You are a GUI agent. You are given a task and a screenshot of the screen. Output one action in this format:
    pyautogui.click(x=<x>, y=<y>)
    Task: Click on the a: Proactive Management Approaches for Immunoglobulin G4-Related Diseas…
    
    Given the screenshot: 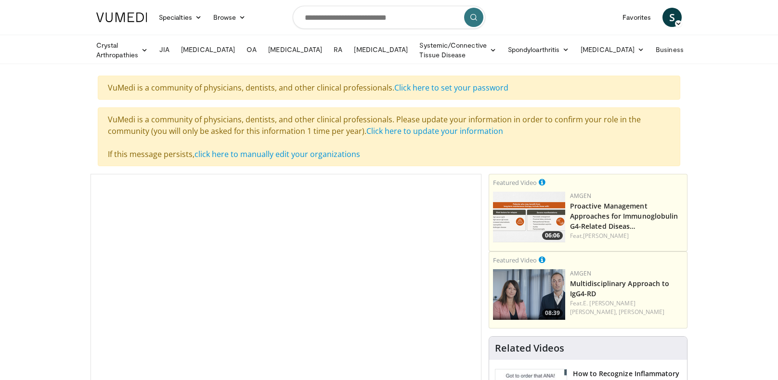 What is the action you would take?
    pyautogui.click(x=624, y=216)
    